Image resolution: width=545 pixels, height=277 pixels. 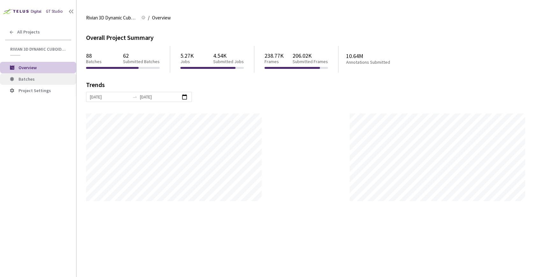 What do you see at coordinates (187, 61) in the screenshot?
I see `p: Jobs` at bounding box center [187, 61].